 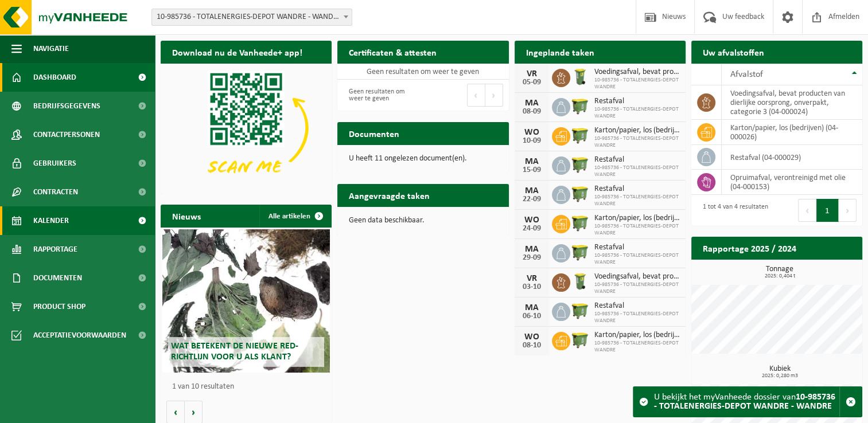 What do you see at coordinates (249, 387) in the screenshot?
I see `p: 1 van 10 resultaten` at bounding box center [249, 387].